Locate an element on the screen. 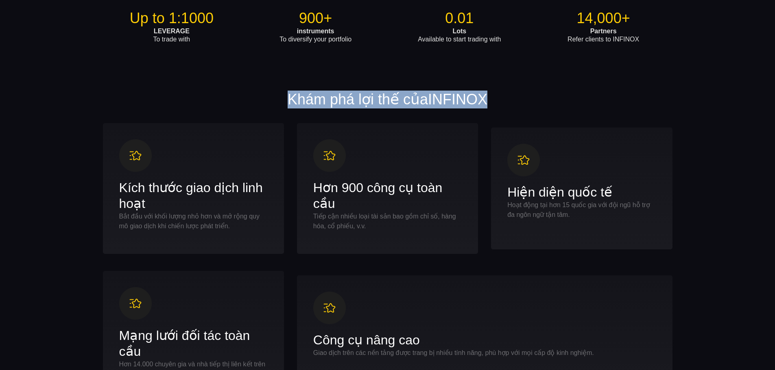 This screenshot has height=370, width=775. p: Available to start trading with is located at coordinates (459, 35).